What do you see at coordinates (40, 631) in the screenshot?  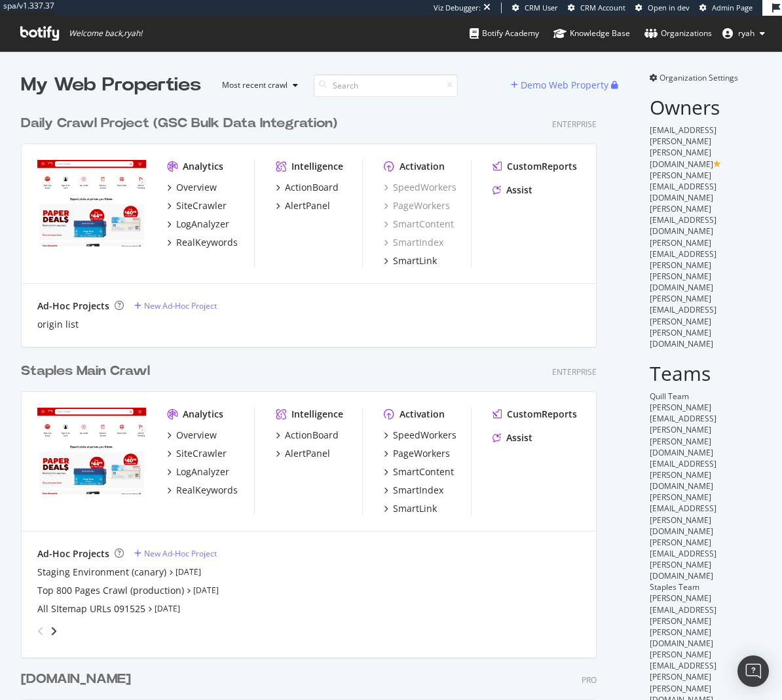 I see `div: angle-left` at bounding box center [40, 631].